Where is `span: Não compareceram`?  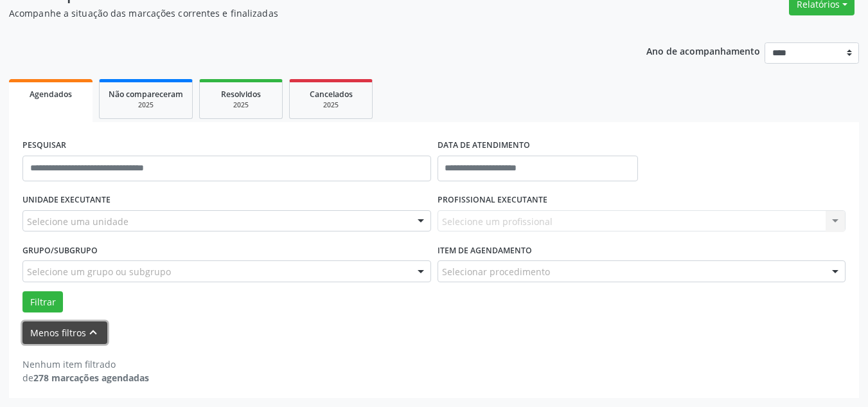
span: Não compareceram is located at coordinates (146, 94).